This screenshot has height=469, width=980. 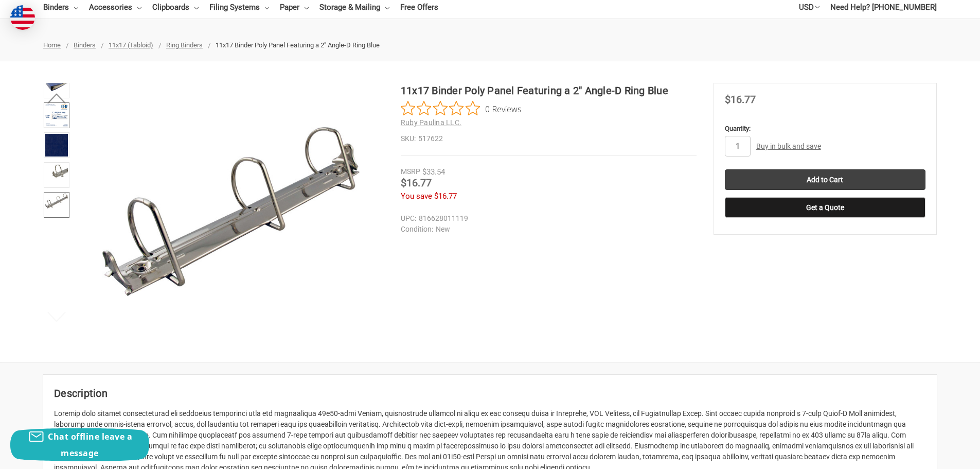 I want to click on dt: SKU:, so click(x=408, y=138).